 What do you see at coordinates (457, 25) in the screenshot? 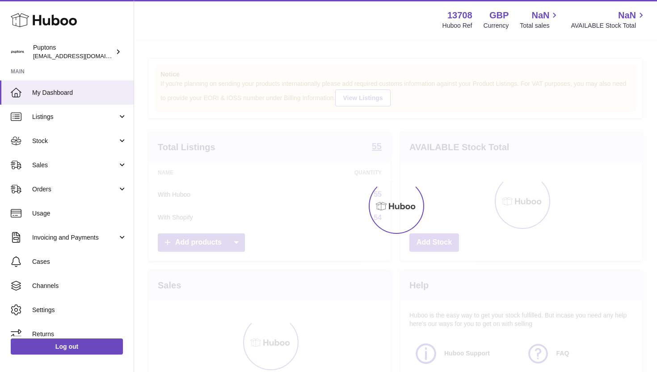
I see `div: Huboo Ref` at bounding box center [457, 25].